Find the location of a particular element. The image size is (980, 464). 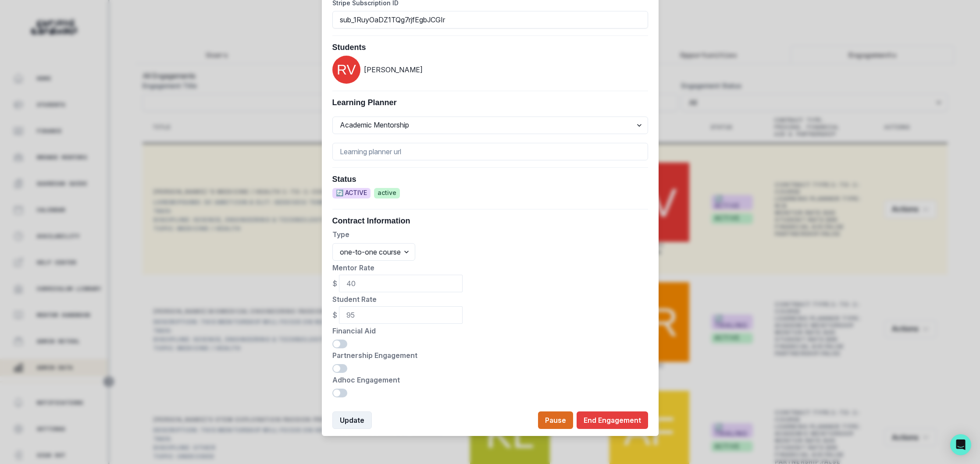

span: active is located at coordinates (387, 193).